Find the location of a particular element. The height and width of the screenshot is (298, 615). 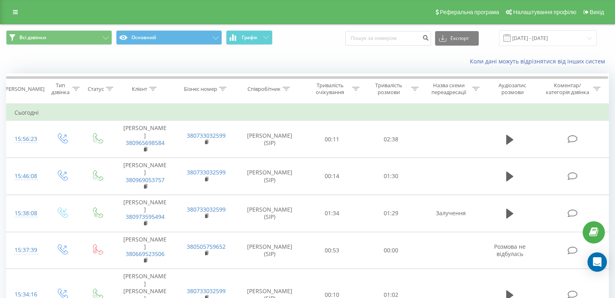

button: Графік is located at coordinates (249, 38).